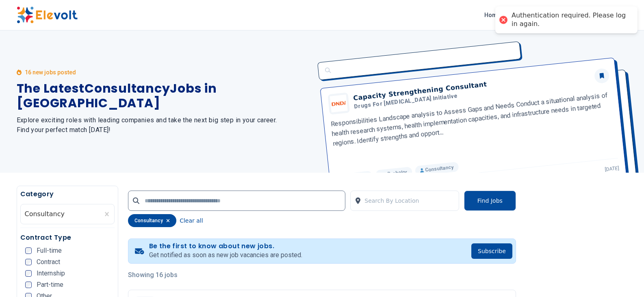  Describe the element at coordinates (47, 15) in the screenshot. I see `img: Elevolt` at that location.